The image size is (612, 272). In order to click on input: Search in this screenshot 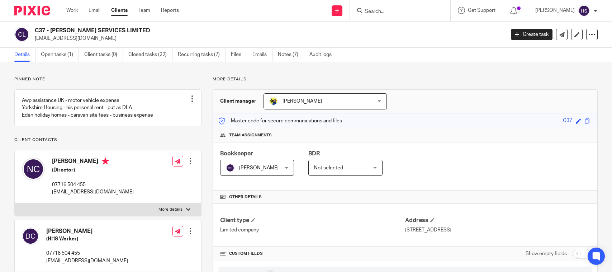, I will do `click(396, 12)`.